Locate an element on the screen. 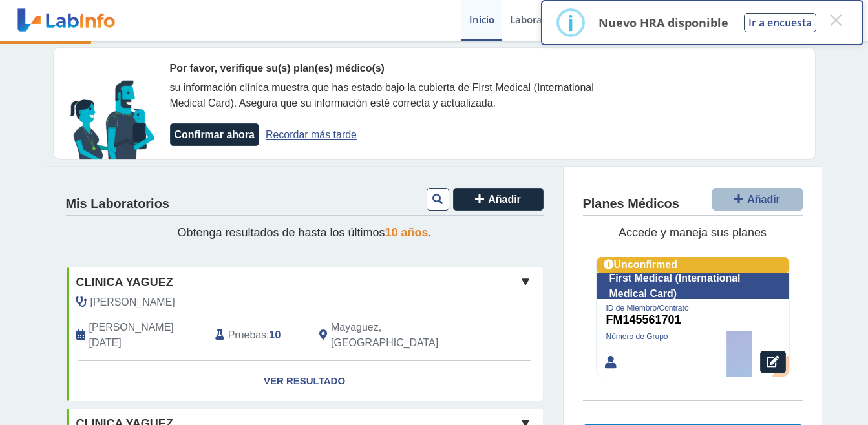 The height and width of the screenshot is (425, 868). span: 2025-01-30 is located at coordinates (147, 335).